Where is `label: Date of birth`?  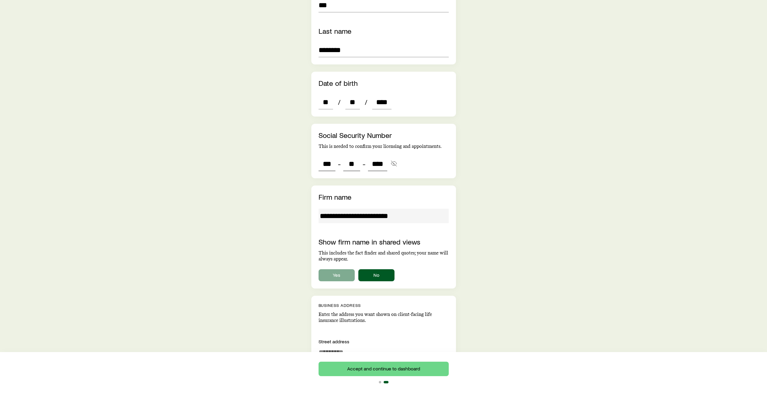 label: Date of birth is located at coordinates (338, 83).